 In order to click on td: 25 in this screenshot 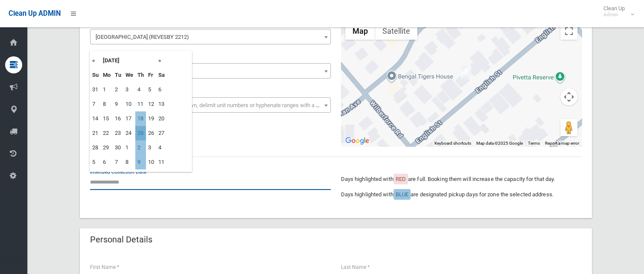, I will do `click(141, 133)`.